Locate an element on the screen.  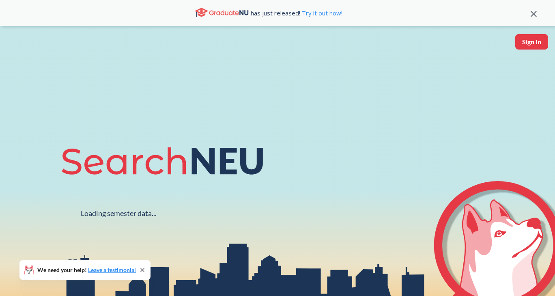
span: has just released! is located at coordinates (296, 13).